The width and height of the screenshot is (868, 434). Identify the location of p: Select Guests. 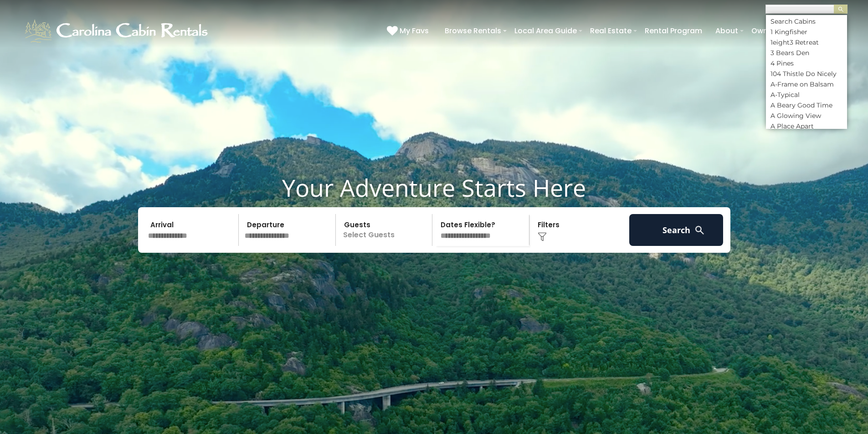
(386, 230).